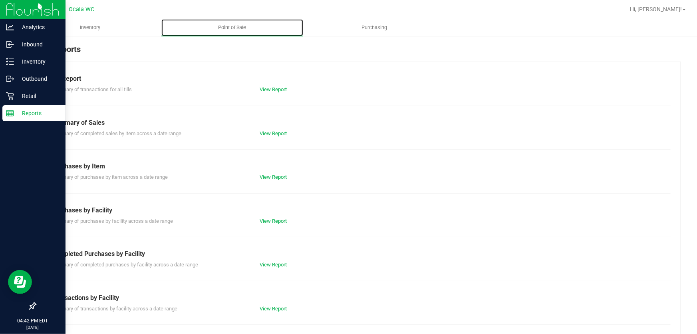 The width and height of the screenshot is (697, 334). What do you see at coordinates (10, 79) in the screenshot?
I see `inline-svg: Outbound` at bounding box center [10, 79].